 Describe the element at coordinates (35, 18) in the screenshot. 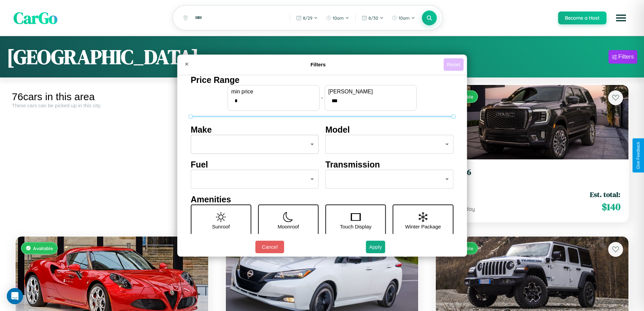

I see `span: CarGo` at that location.